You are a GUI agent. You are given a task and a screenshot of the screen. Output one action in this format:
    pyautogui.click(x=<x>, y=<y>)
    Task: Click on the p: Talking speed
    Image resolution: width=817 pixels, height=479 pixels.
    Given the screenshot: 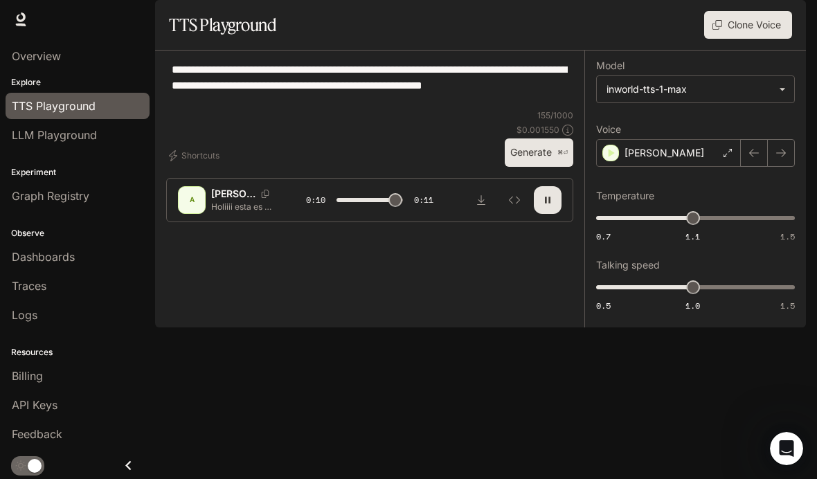 What is the action you would take?
    pyautogui.click(x=628, y=265)
    